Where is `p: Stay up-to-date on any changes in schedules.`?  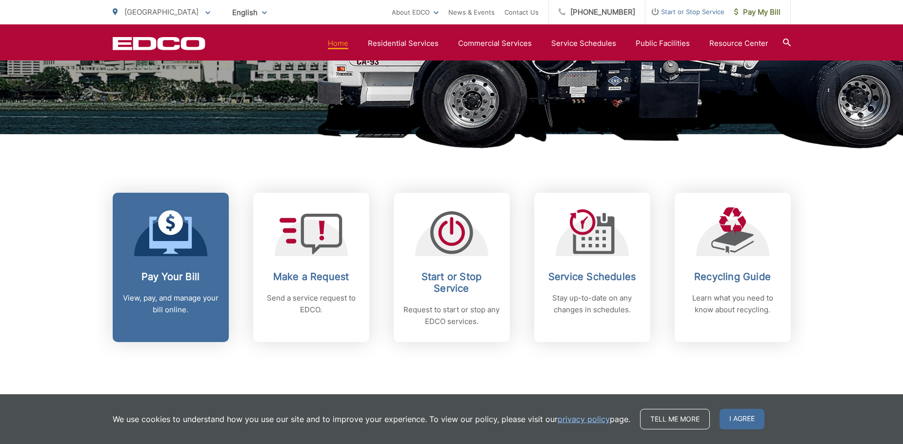
p: Stay up-to-date on any changes in schedules. is located at coordinates (592, 304).